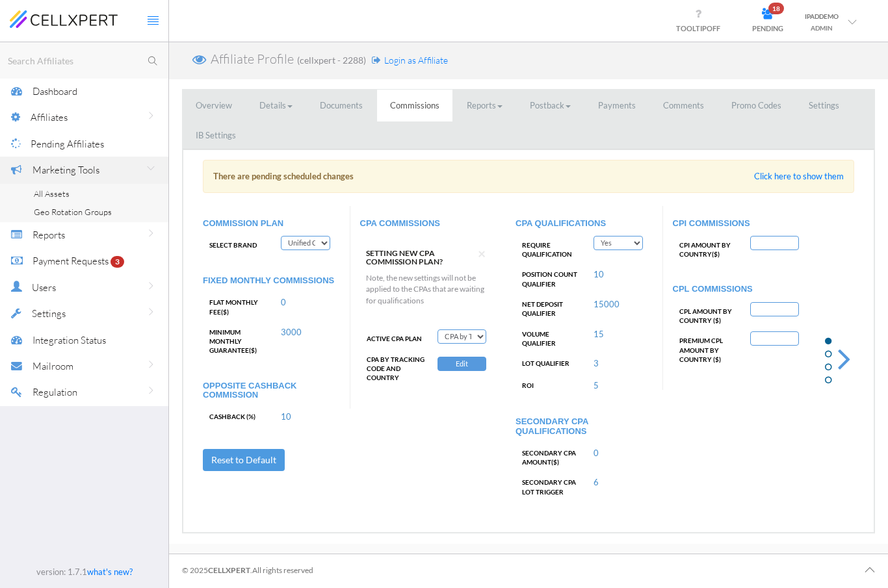  I want to click on button: Edit, so click(461, 364).